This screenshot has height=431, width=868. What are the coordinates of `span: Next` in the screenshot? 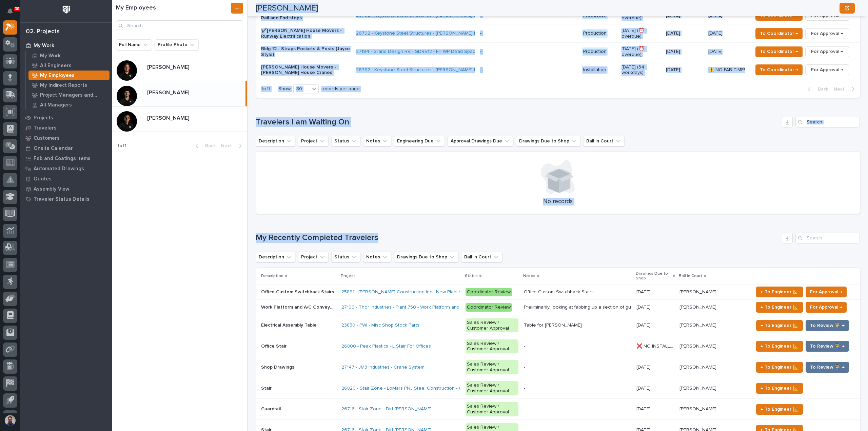 It's located at (228, 146).